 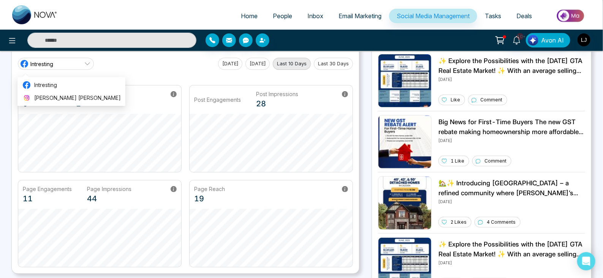 What do you see at coordinates (315, 16) in the screenshot?
I see `span: Inbox` at bounding box center [315, 16].